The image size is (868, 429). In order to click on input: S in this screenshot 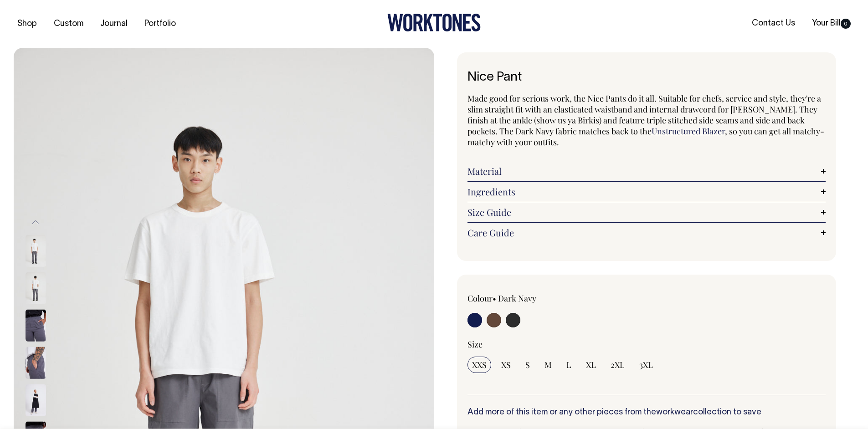, I will do `click(527, 365)`.